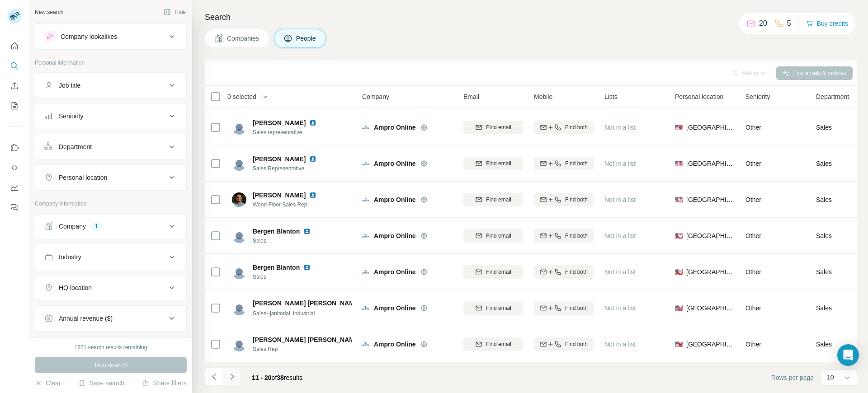 This screenshot has width=868, height=393. Describe the element at coordinates (70, 85) in the screenshot. I see `div: Job title` at that location.